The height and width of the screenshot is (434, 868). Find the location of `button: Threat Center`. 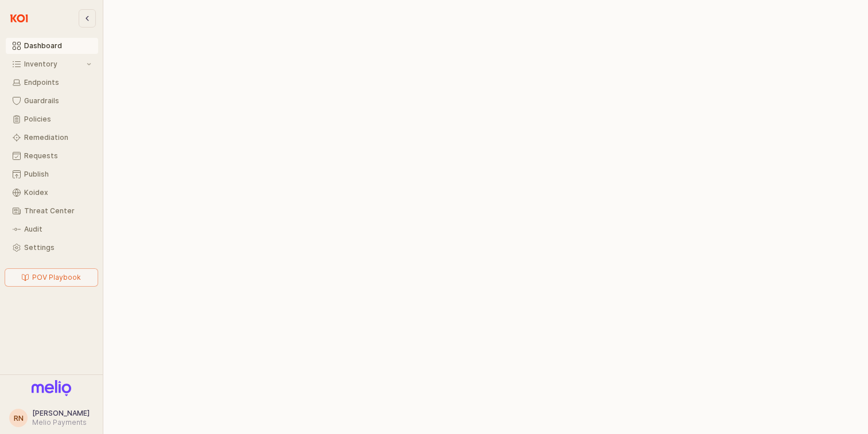

button: Threat Center is located at coordinates (52, 211).